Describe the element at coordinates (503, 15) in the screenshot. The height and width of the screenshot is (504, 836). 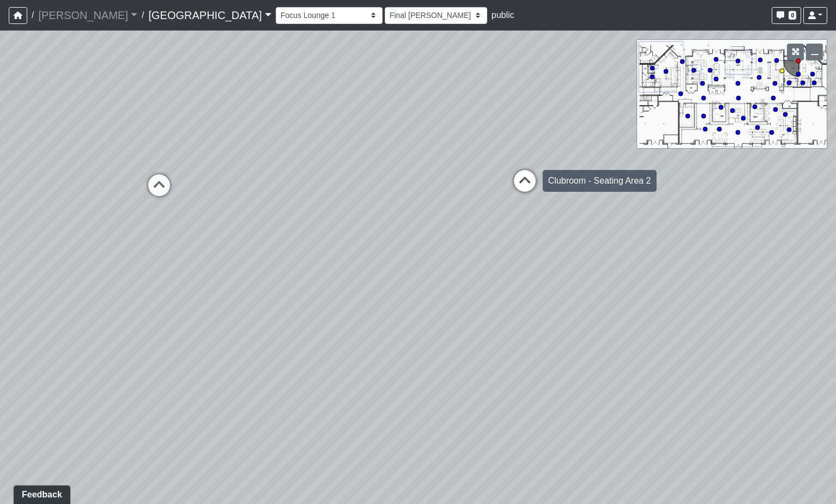
I see `span: public` at that location.